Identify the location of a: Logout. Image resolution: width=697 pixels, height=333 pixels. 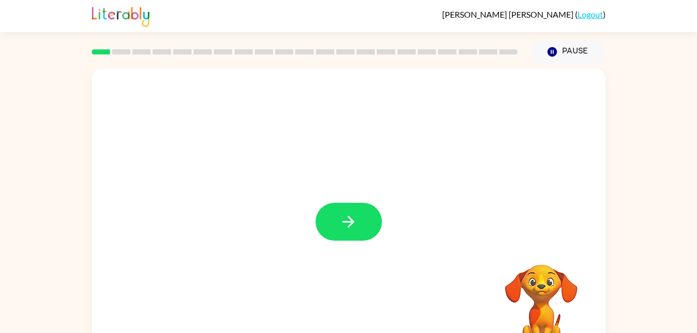
(590, 14).